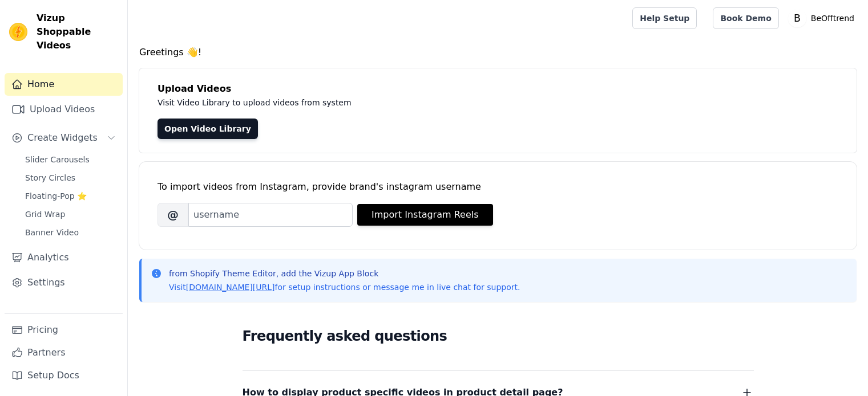 The width and height of the screenshot is (868, 396). What do you see at coordinates (823, 18) in the screenshot?
I see `button: B BeOfftrend` at bounding box center [823, 18].